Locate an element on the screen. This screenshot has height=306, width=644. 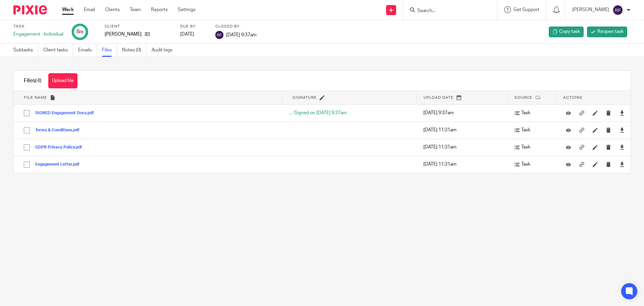
a: Team is located at coordinates (135, 10).